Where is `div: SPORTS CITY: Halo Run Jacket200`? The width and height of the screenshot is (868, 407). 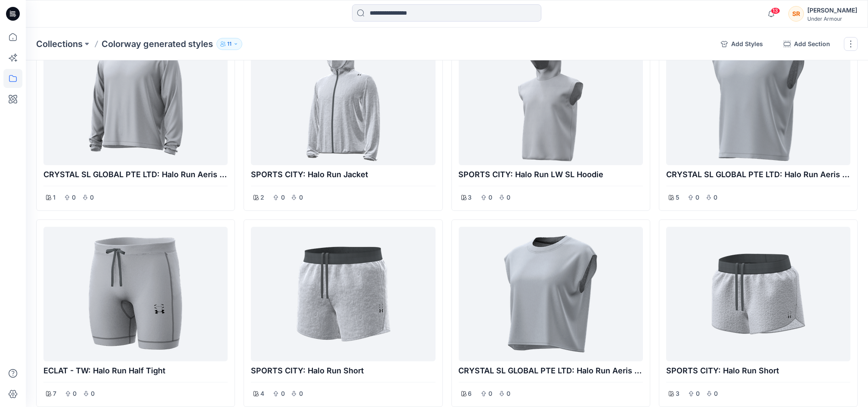 div: SPORTS CITY: Halo Run Jacket200 is located at coordinates (343, 117).